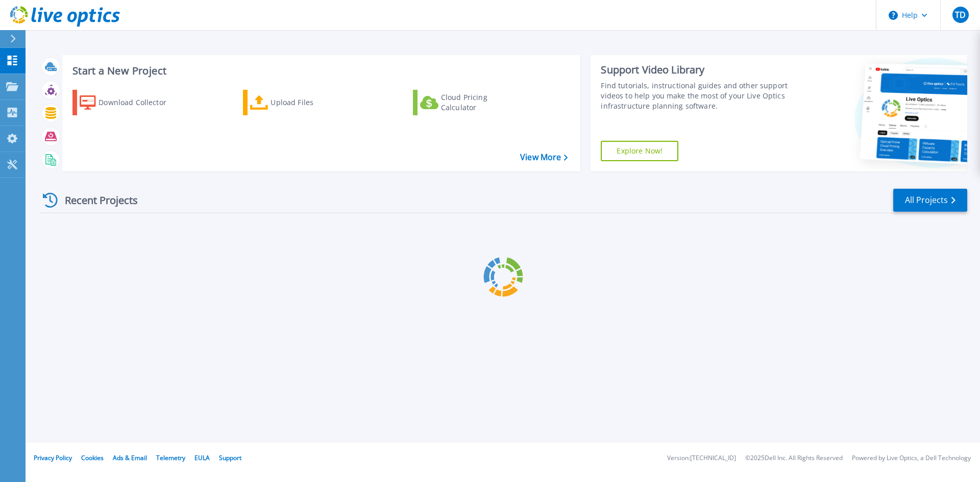 Image resolution: width=980 pixels, height=482 pixels. Describe the element at coordinates (93, 458) in the screenshot. I see `a: Cookies` at that location.